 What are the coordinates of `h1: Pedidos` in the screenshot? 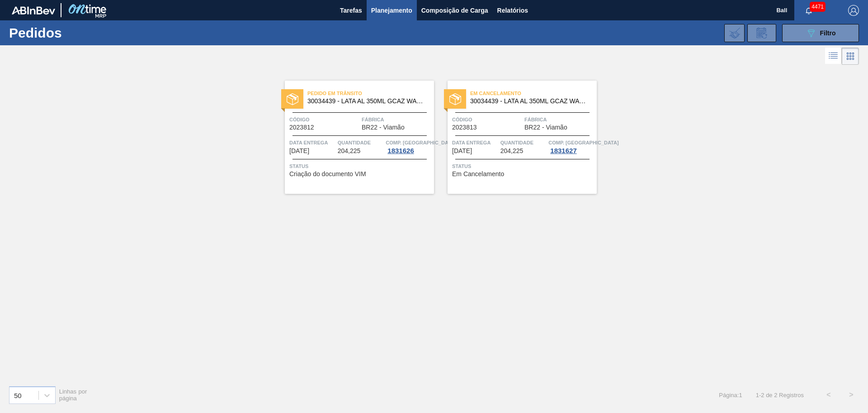 It's located at (76, 33).